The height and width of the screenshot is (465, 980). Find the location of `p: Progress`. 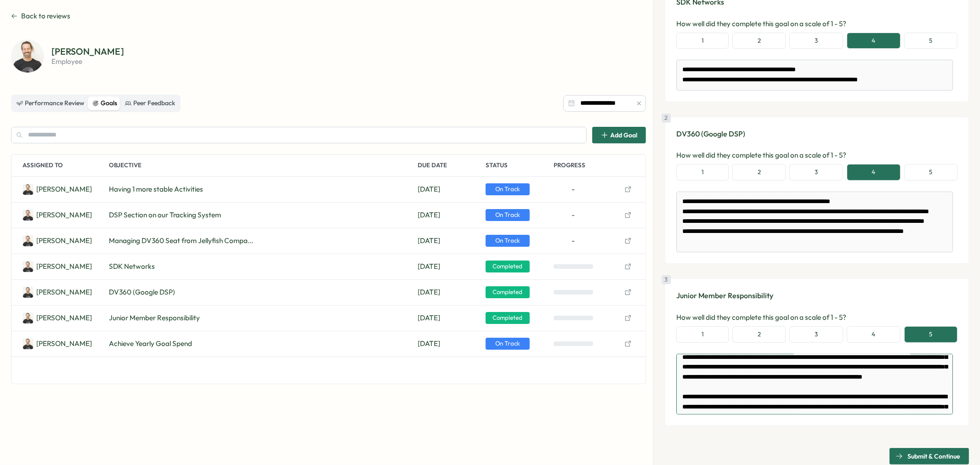

p: Progress is located at coordinates (586, 165).